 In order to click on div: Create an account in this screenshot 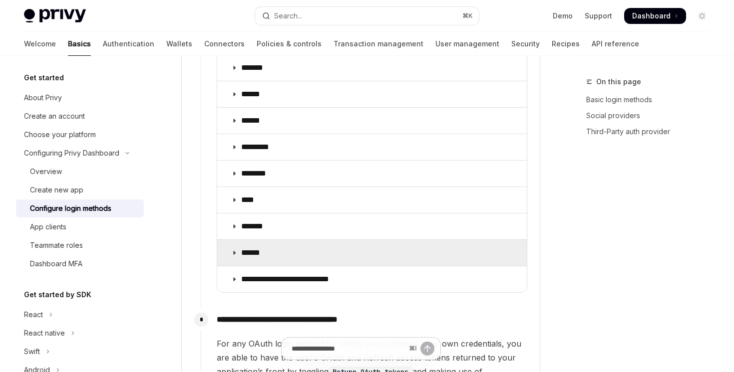, I will do `click(54, 116)`.